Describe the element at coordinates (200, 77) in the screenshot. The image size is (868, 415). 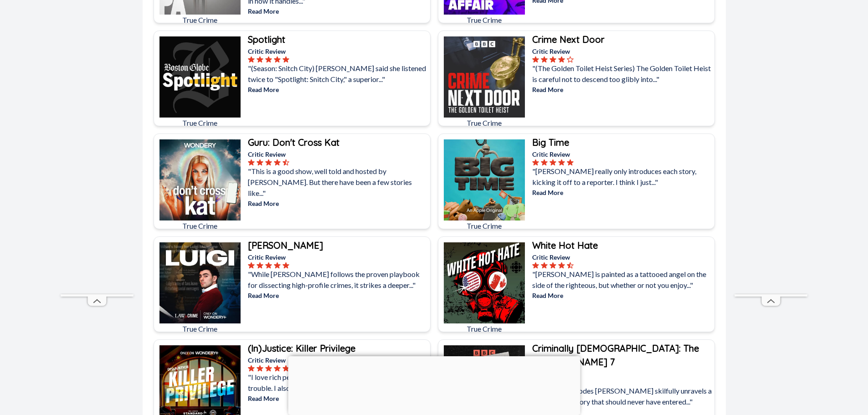
I see `img: Spotlight` at that location.